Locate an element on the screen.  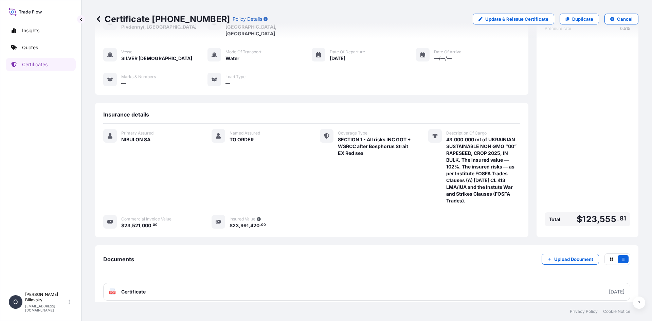
a: Privacy Policy is located at coordinates (584, 311).